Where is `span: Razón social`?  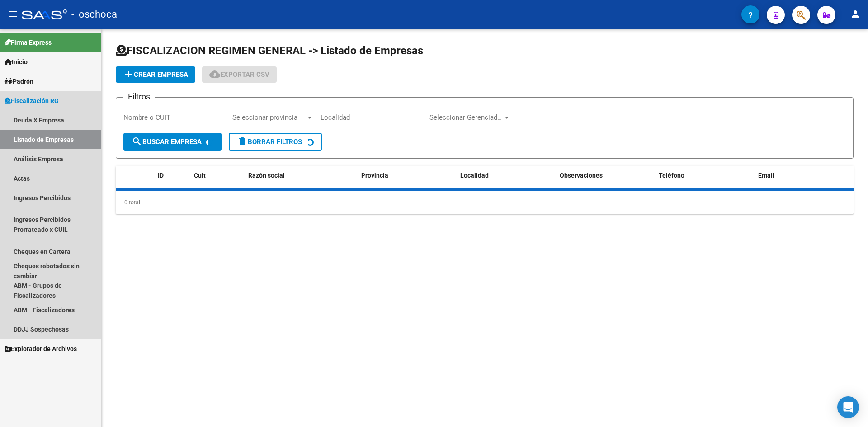
span: Razón social is located at coordinates (267, 176).